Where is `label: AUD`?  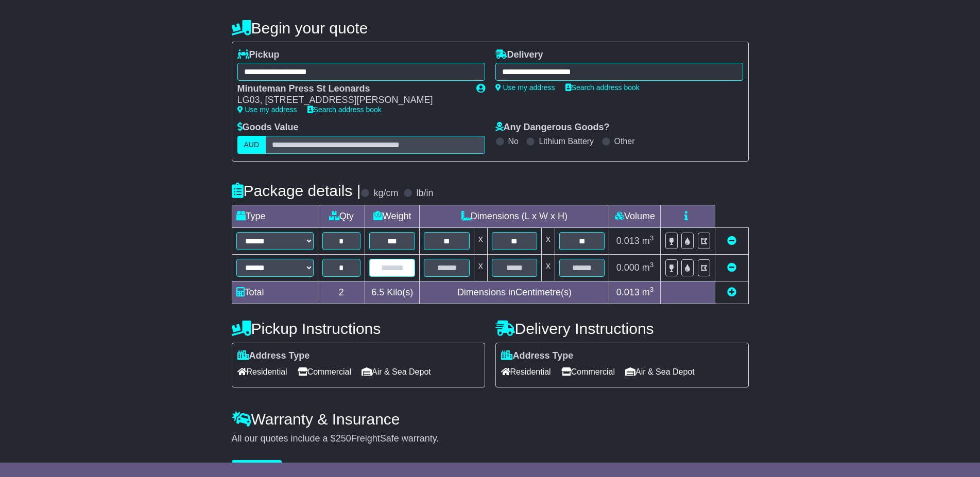 label: AUD is located at coordinates (252, 145).